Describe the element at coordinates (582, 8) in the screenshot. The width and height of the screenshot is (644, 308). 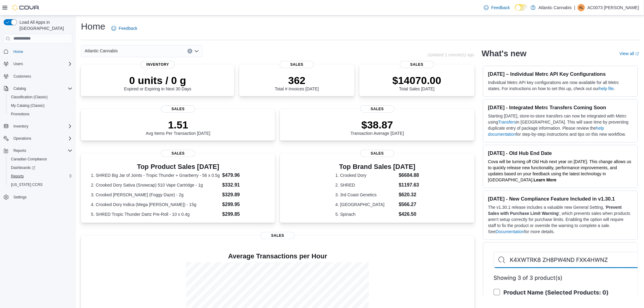
I see `span: AL` at that location.